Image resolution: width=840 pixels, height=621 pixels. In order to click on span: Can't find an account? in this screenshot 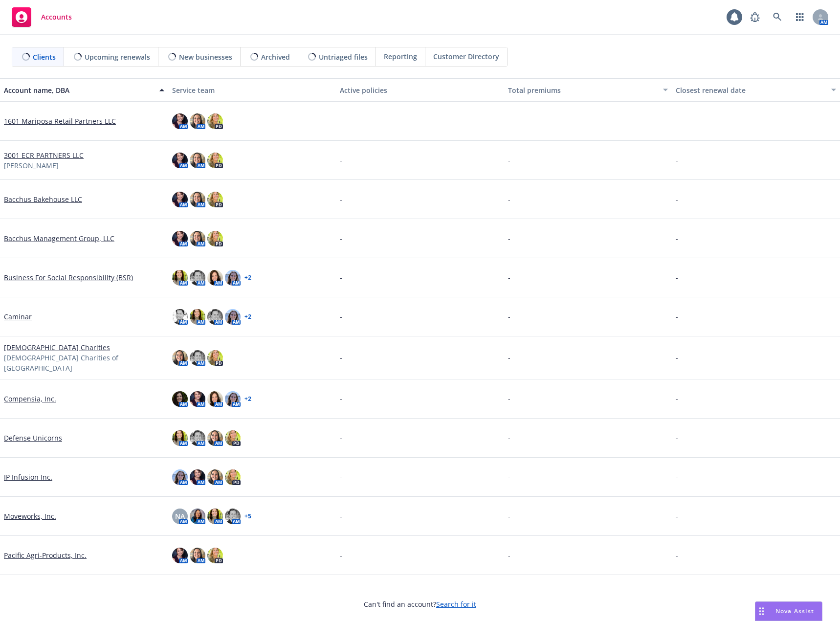, I will do `click(420, 603)`.